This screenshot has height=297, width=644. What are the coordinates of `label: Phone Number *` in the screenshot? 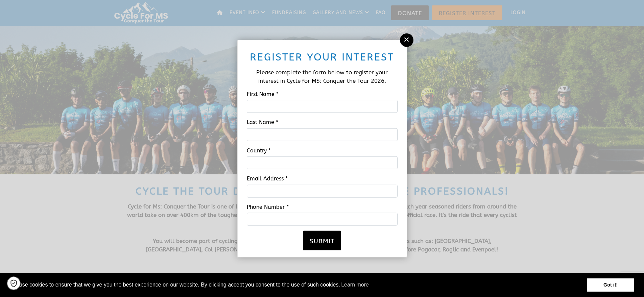 It's located at (322, 207).